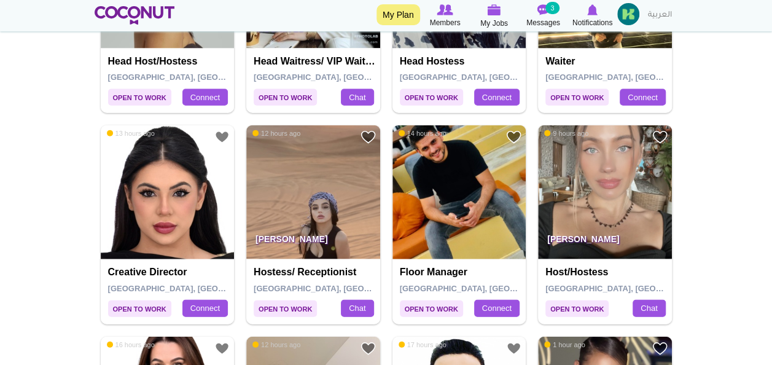  I want to click on span: My Jobs, so click(494, 23).